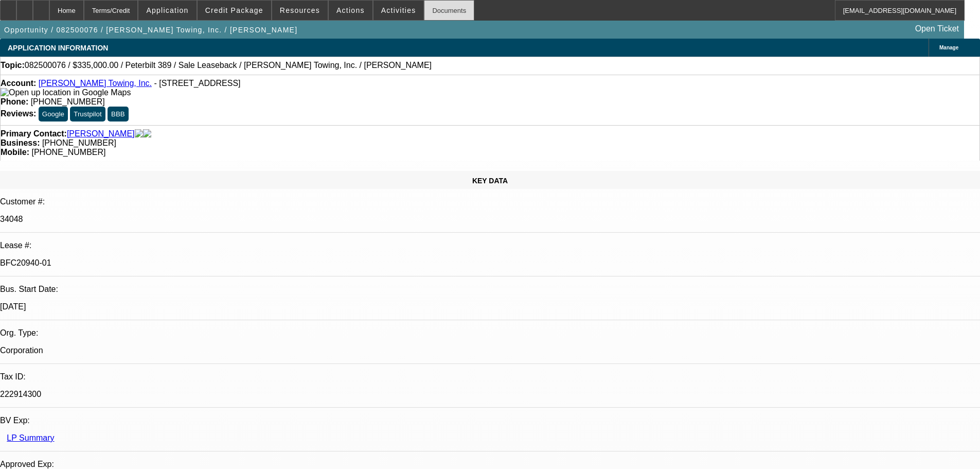 Image resolution: width=980 pixels, height=469 pixels. Describe the element at coordinates (234, 10) in the screenshot. I see `span: Credit Package` at that location.